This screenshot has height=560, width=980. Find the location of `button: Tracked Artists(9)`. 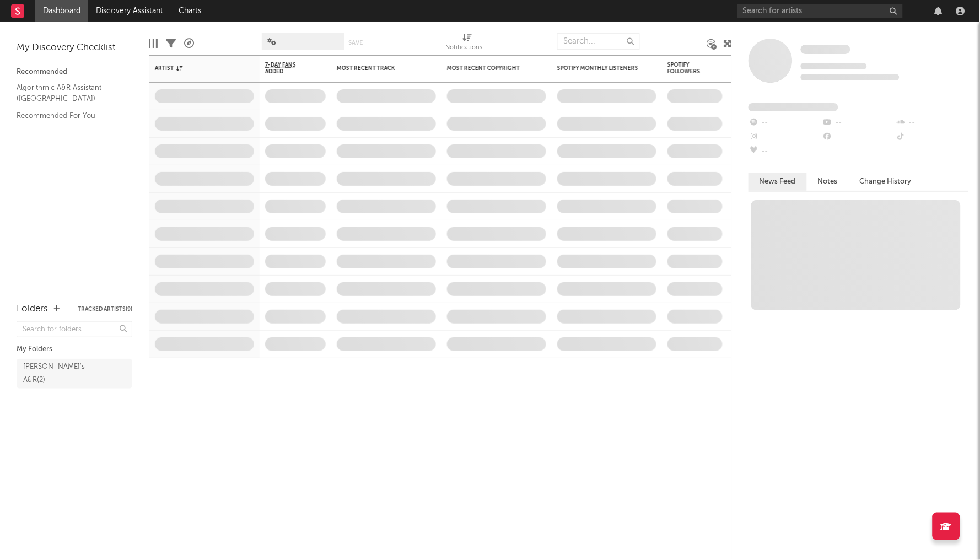

button: Tracked Artists(9) is located at coordinates (105, 310).